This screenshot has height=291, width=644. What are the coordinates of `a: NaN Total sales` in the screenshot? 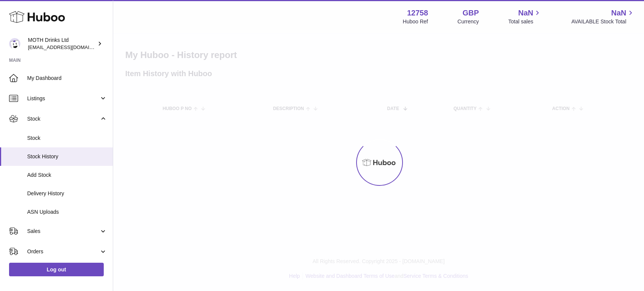 It's located at (525, 17).